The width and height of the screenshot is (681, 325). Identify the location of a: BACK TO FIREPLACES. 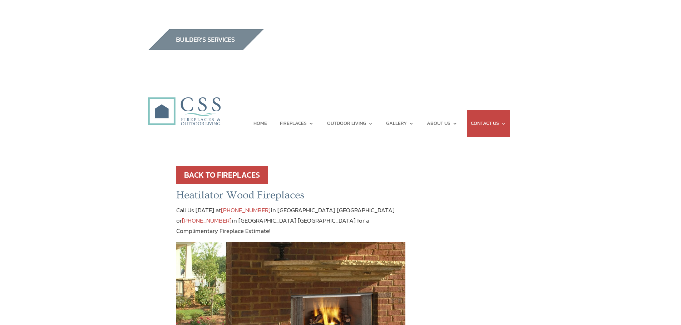
(222, 175).